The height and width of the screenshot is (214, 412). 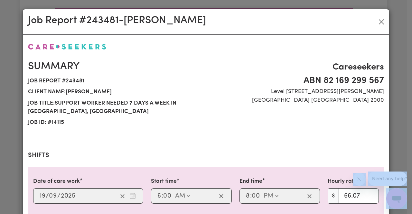 What do you see at coordinates (342, 182) in the screenshot?
I see `label: Hourly rate` at bounding box center [342, 182].